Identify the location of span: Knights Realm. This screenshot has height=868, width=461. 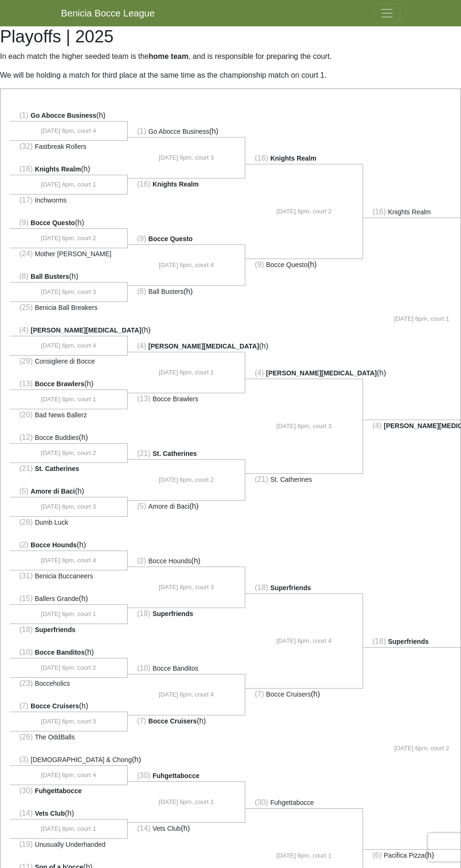
(176, 184).